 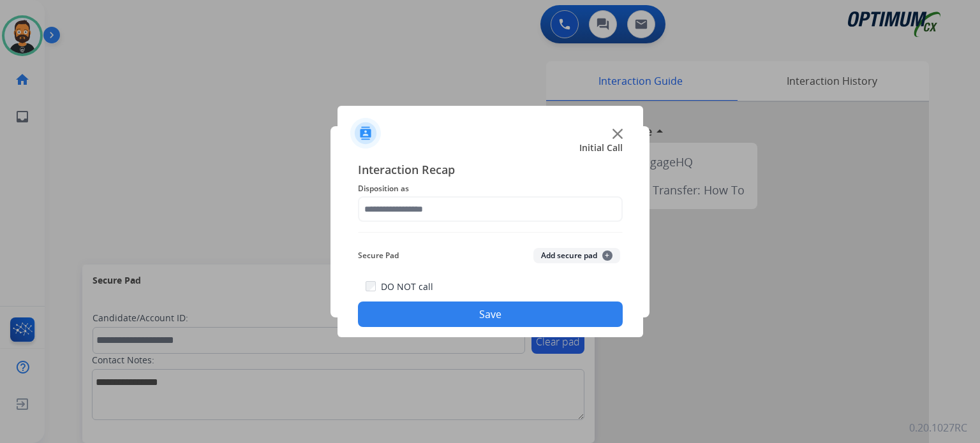 I want to click on img: contact-recap-line.svg, so click(x=490, y=232).